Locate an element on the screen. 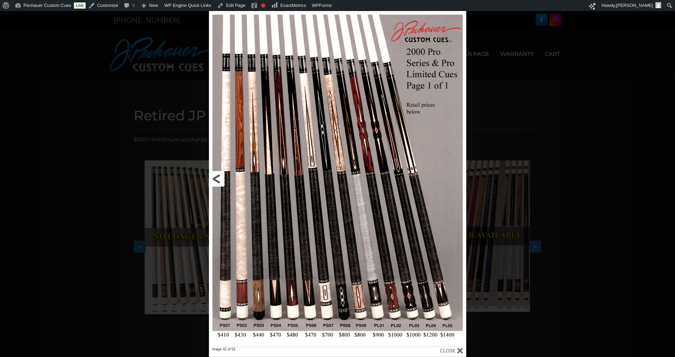 The width and height of the screenshot is (675, 357). a: previous image is located at coordinates (267, 179).